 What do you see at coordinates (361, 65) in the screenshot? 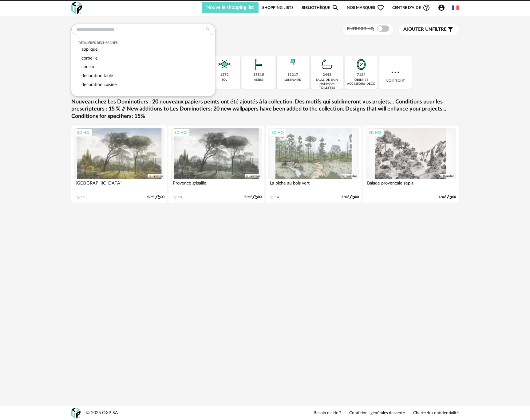
I see `img: Miroir.png` at bounding box center [361, 65].